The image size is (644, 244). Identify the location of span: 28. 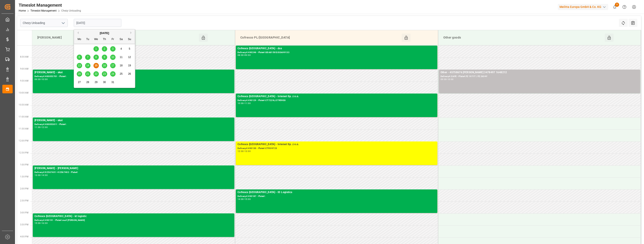
(88, 82).